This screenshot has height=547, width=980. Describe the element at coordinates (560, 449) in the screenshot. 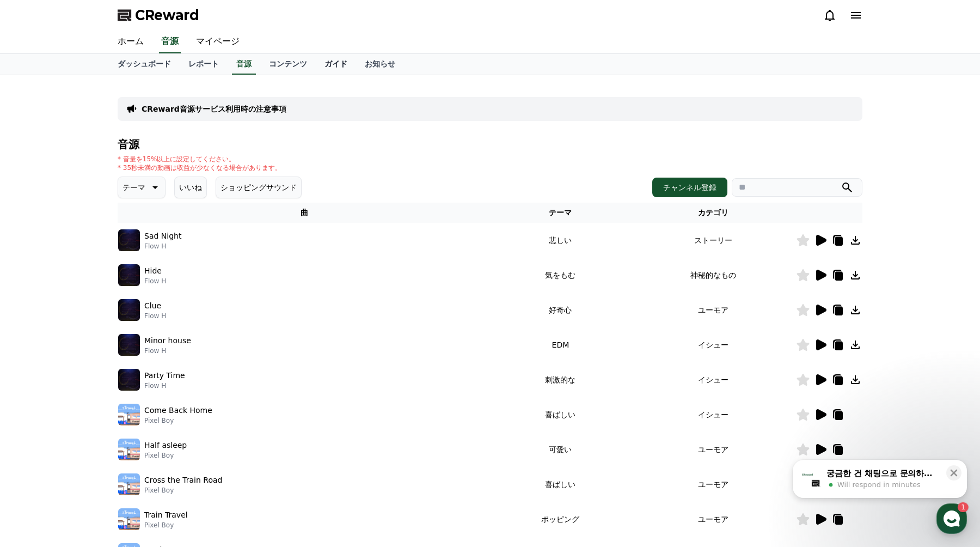

I see `td: 可愛い` at that location.